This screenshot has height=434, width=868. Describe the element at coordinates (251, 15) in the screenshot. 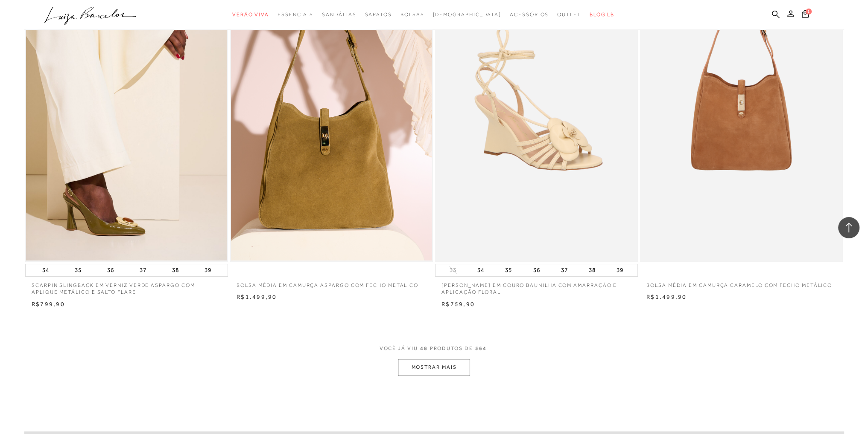

I see `span: Verão Viva` at that location.